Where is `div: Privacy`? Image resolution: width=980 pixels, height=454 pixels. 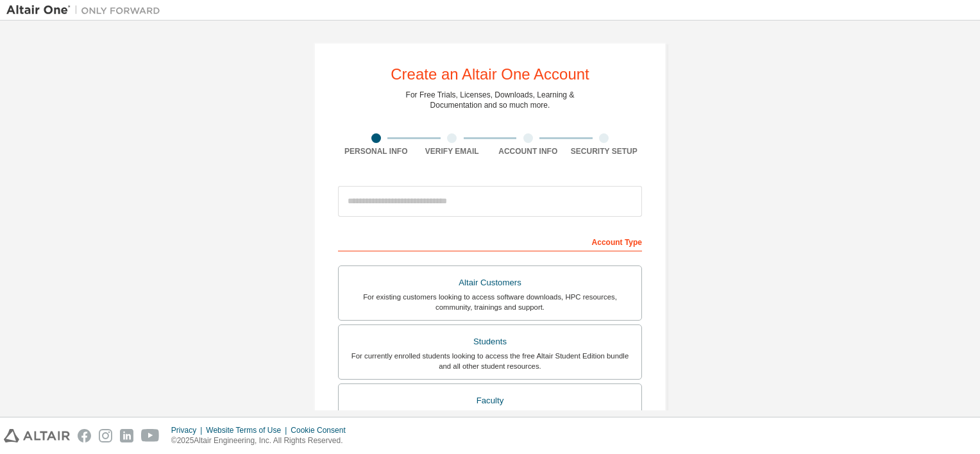 div: Privacy is located at coordinates (188, 430).